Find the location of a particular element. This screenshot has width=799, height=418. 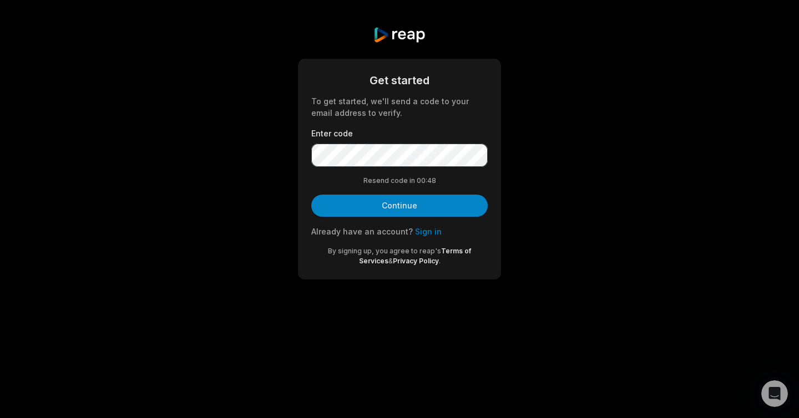

span: By signing up, you agree to reap's is located at coordinates (384, 251).